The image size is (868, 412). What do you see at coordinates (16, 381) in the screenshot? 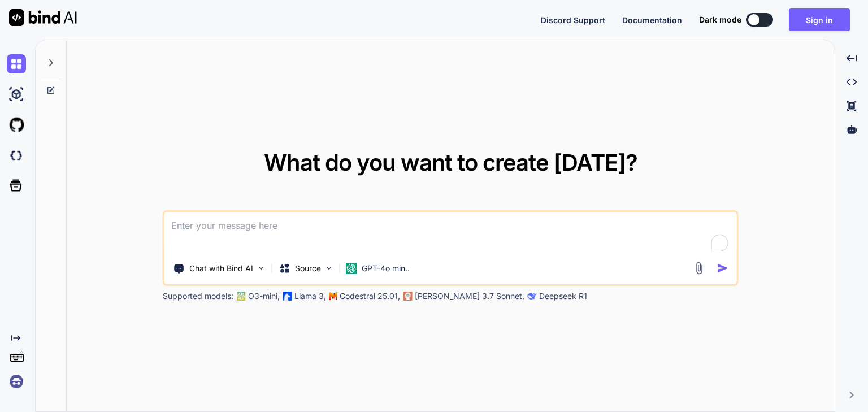
I see `img: signin` at bounding box center [16, 381].